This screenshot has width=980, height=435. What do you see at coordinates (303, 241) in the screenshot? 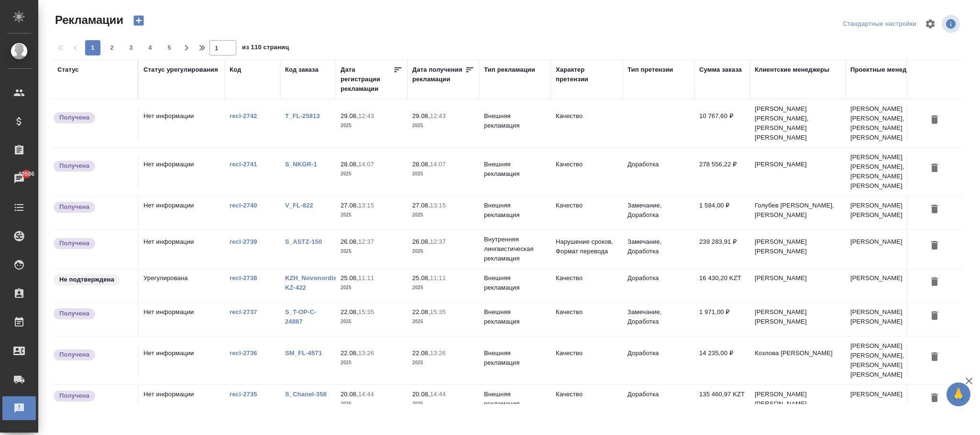
I see `a: S_ASTZ-150` at bounding box center [303, 241].